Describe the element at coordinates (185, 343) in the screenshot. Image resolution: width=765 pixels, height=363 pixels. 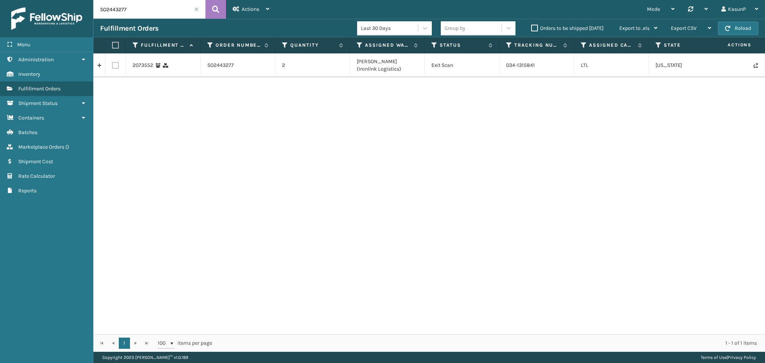
I see `span: items per page` at that location.